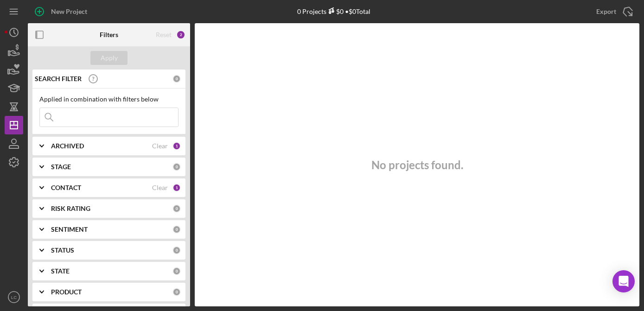 This screenshot has width=644, height=311. I want to click on div: Open Intercom Messenger, so click(624, 282).